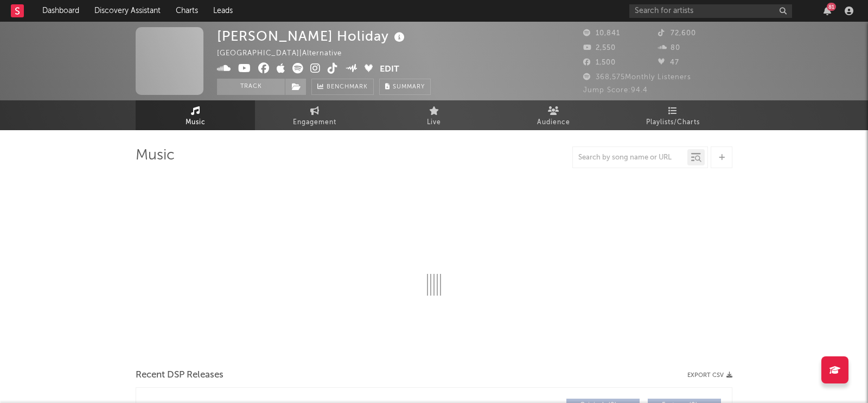 The height and width of the screenshot is (403, 868). What do you see at coordinates (601, 33) in the screenshot?
I see `span: 10,841` at bounding box center [601, 33].